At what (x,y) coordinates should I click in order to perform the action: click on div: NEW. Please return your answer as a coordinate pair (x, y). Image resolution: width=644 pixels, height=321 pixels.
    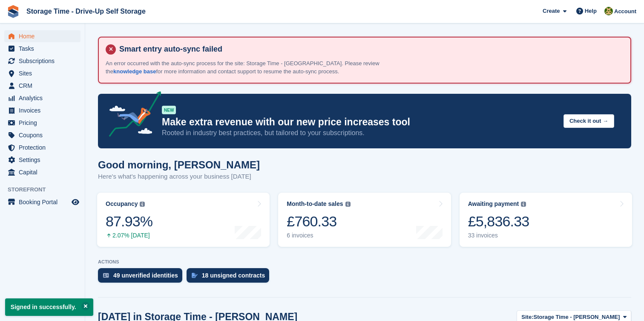
    Looking at the image, I should click on (169, 110).